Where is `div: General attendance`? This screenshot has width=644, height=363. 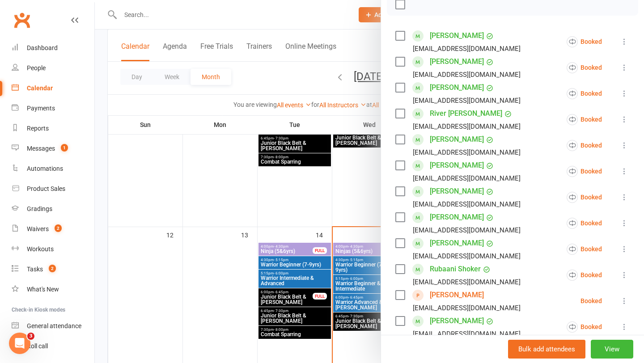 div: General attendance is located at coordinates (54, 326).